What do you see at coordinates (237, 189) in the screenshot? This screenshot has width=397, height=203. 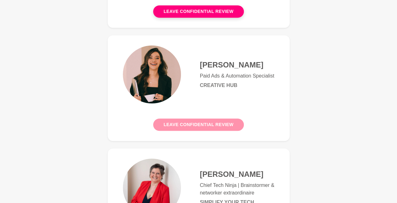 I see `p: Chief Tech Ninja | Brainstormer & networker extraordinaire` at bounding box center [237, 189].